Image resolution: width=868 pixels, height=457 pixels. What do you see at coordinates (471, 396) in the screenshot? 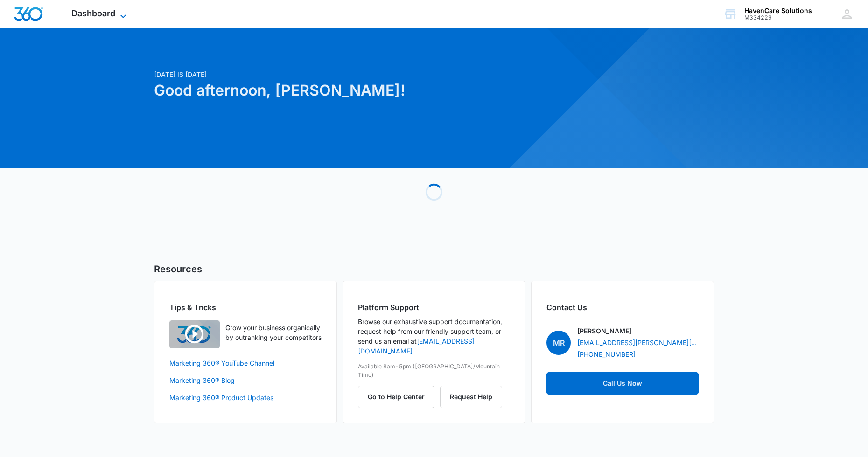
I see `a: Request Help` at bounding box center [471, 396].